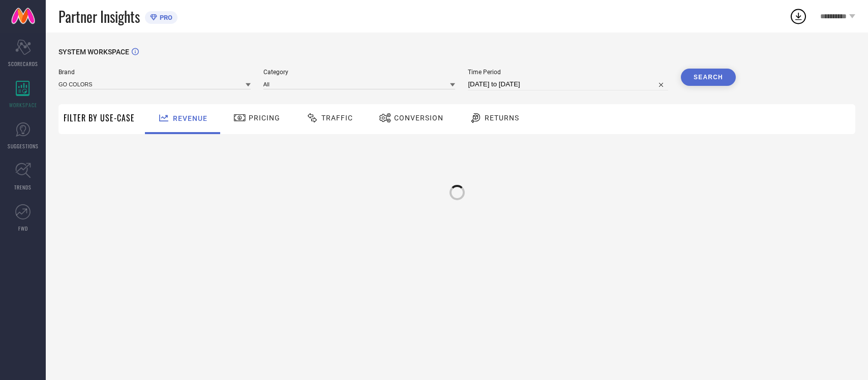  Describe the element at coordinates (22, 146) in the screenshot. I see `span: SUGGESTIONS` at that location.